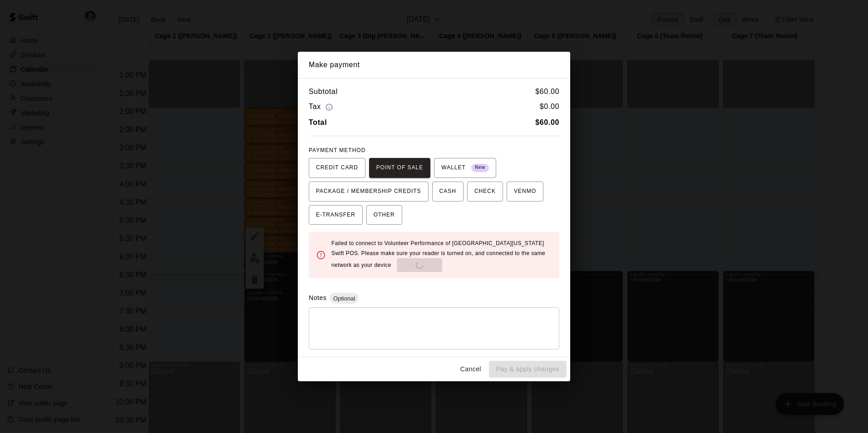 The image size is (868, 433). I want to click on button: CASH, so click(448, 191).